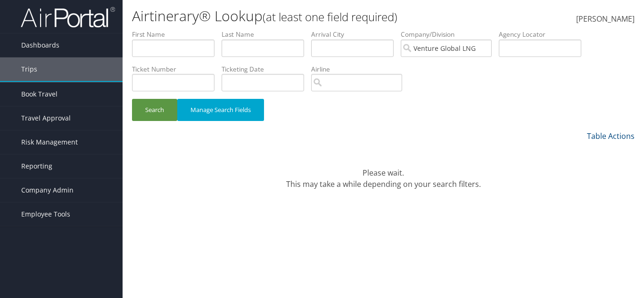  I want to click on label: First Name, so click(177, 34).